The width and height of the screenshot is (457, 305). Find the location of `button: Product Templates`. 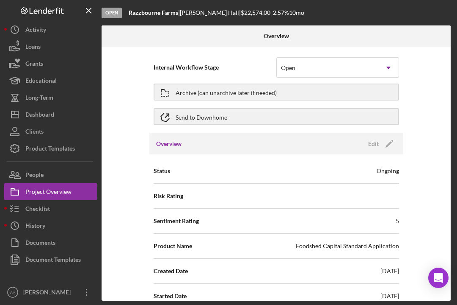

button: Product Templates is located at coordinates (51, 148).